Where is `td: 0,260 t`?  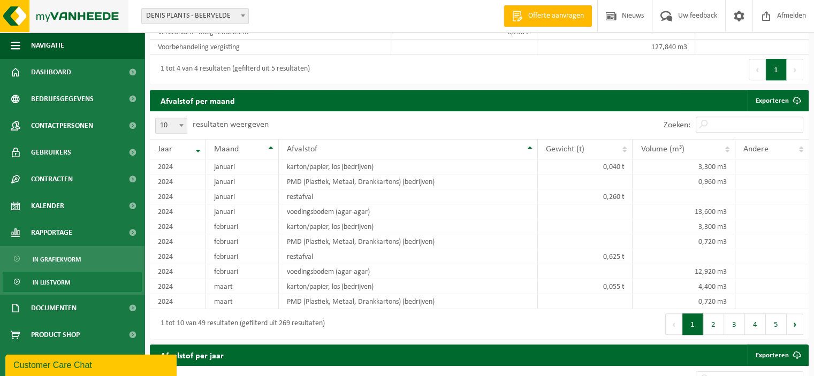 td: 0,260 t is located at coordinates (585, 197).